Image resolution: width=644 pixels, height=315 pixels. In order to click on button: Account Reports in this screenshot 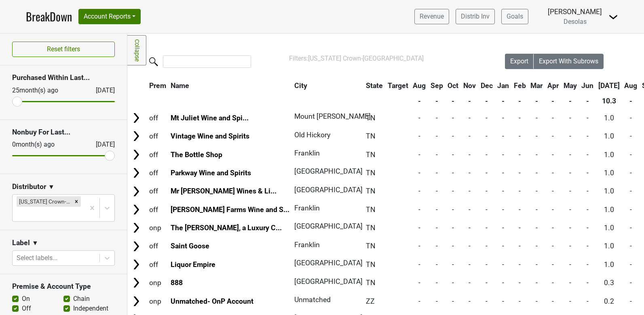, I will do `click(110, 16)`.